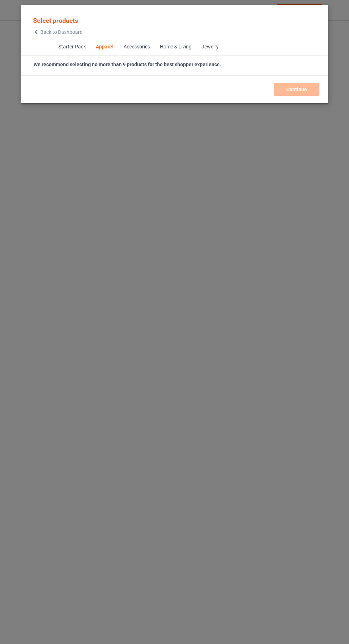  What do you see at coordinates (104, 47) in the screenshot?
I see `div: Apparel` at bounding box center [104, 47].